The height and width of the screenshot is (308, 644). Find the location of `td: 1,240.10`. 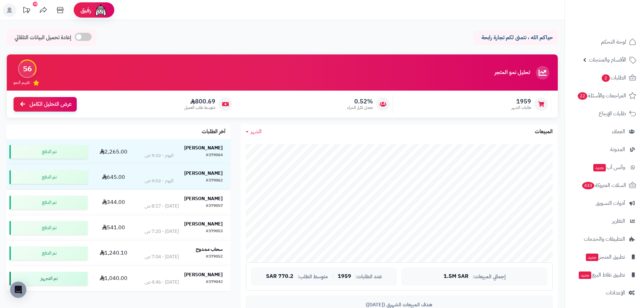

td: 1,240.10 is located at coordinates (114, 253).